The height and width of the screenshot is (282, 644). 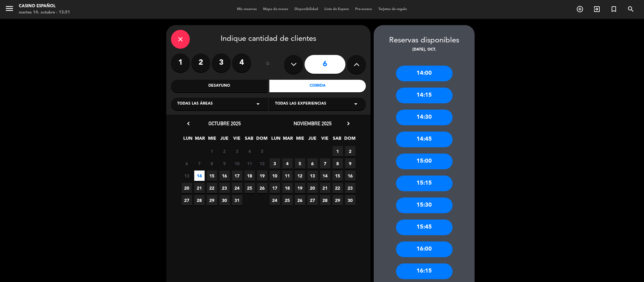 What do you see at coordinates (288, 139) in the screenshot?
I see `span: MAR` at bounding box center [288, 139].